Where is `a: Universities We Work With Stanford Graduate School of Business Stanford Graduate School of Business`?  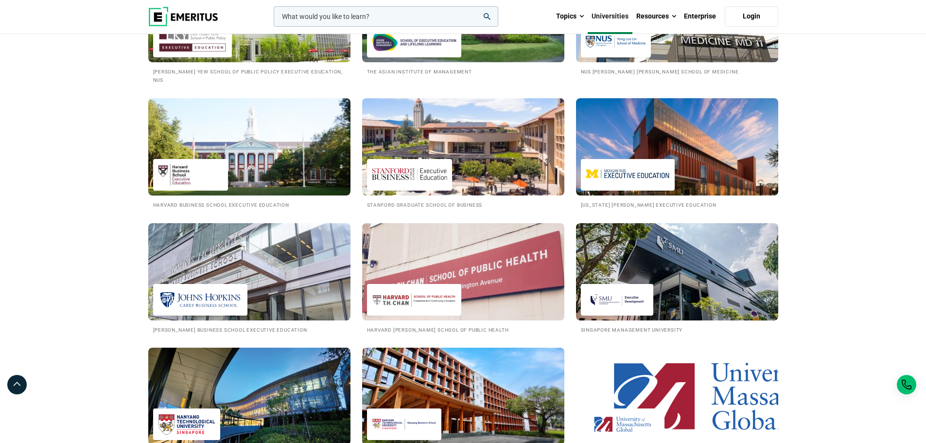 a: Universities We Work With Stanford Graduate School of Business Stanford Graduate School of Business is located at coordinates (463, 153).